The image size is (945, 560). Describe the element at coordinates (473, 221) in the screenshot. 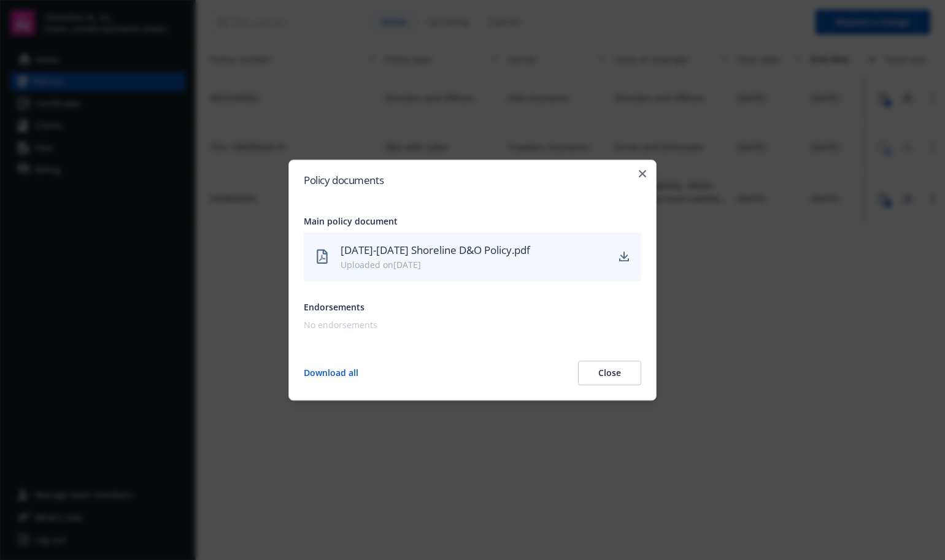

I see `div: Main policy document` at that location.